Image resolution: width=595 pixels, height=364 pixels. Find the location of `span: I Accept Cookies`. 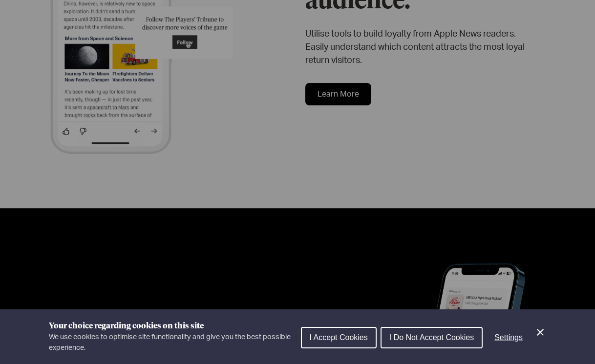

span: I Accept Cookies is located at coordinates (338, 337).